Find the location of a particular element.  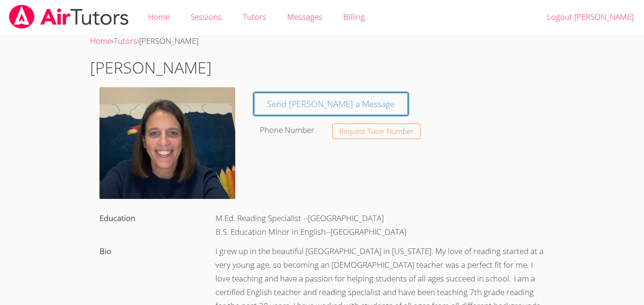

label: Education is located at coordinates (118, 218).